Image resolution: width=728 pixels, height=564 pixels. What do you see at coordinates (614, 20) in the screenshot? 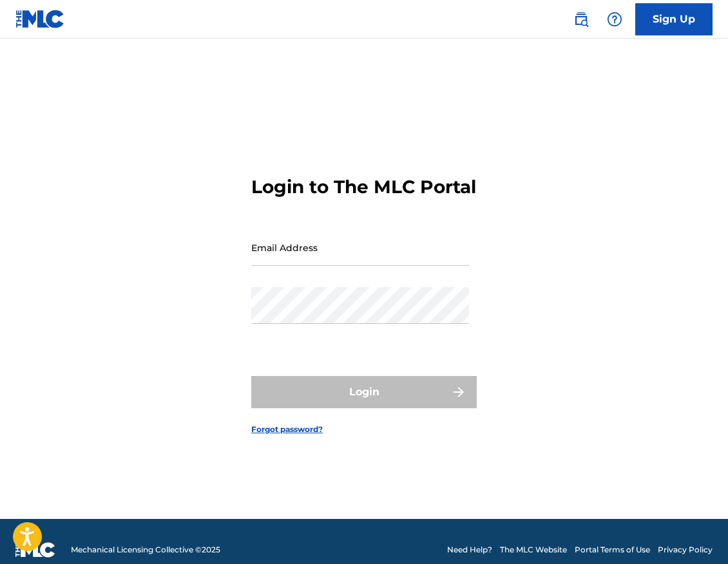
I see `img: help` at bounding box center [614, 20].